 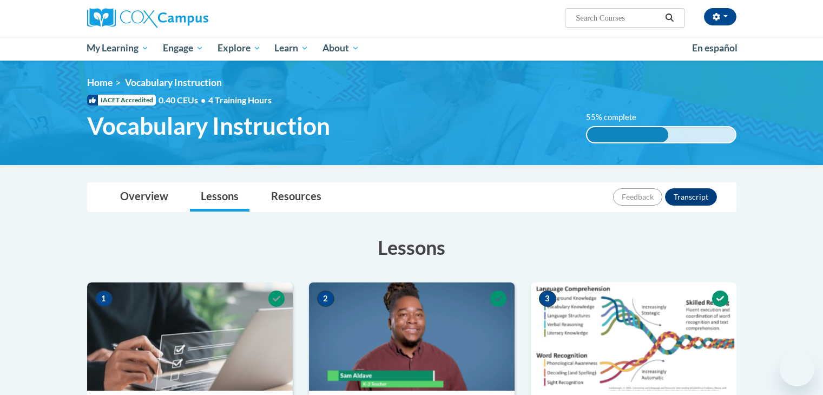 I want to click on span: 4 Training Hours, so click(x=240, y=100).